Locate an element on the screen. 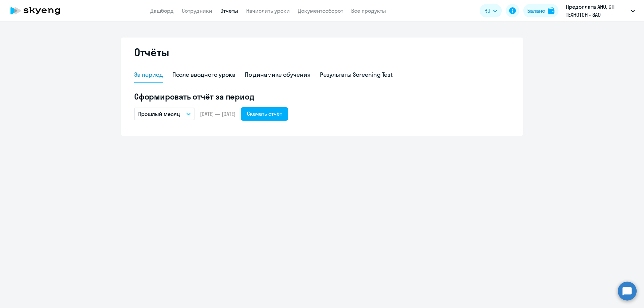 The width and height of the screenshot is (644, 308). h5: Сформировать отчёт за период is located at coordinates (322, 97).